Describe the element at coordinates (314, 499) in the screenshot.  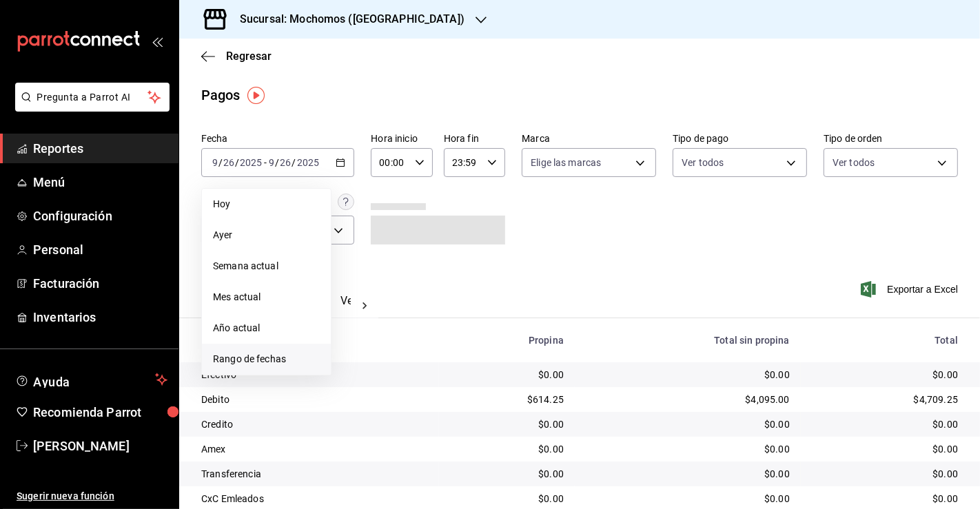
I see `div: CxC Emleados` at that location.